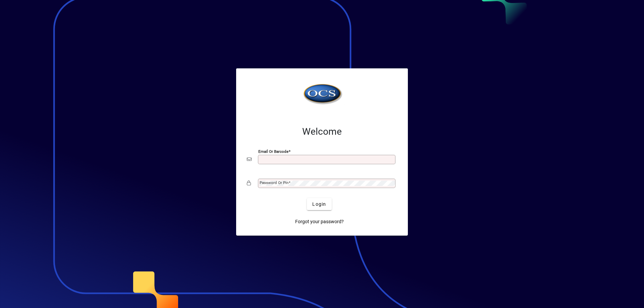 This screenshot has height=308, width=644. What do you see at coordinates (274, 183) in the screenshot?
I see `mat-label: Password or Pin` at bounding box center [274, 183].